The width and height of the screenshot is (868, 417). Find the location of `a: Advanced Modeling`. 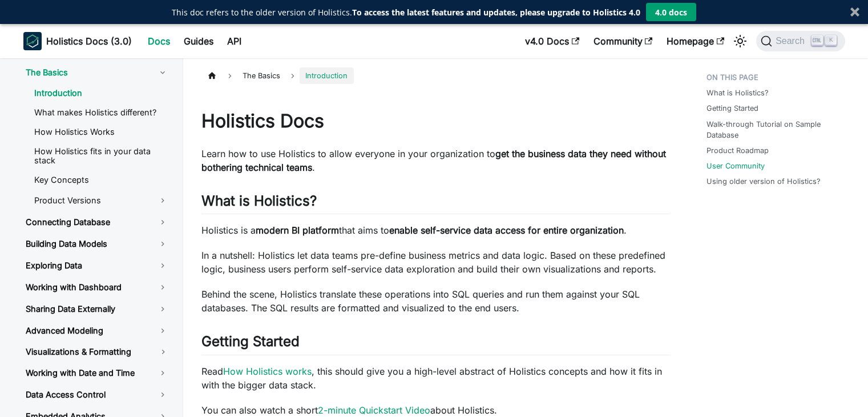

a: Advanced Modeling is located at coordinates (97, 331).